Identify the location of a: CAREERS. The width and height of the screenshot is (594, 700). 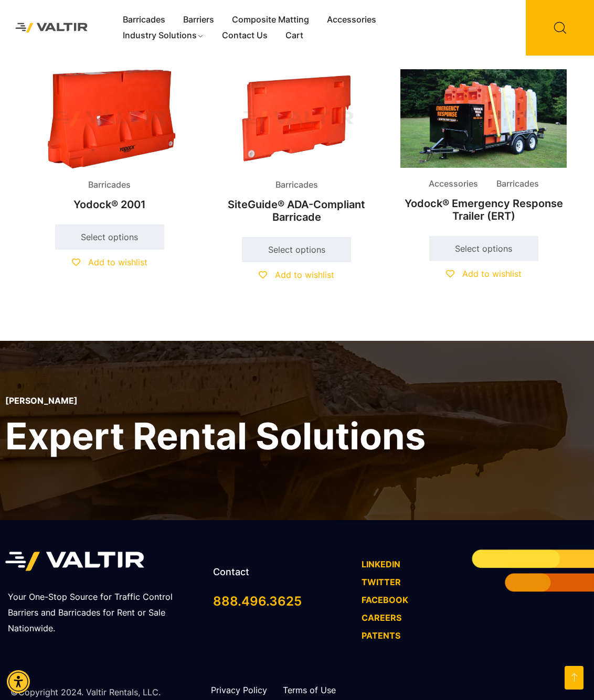
(381, 618).